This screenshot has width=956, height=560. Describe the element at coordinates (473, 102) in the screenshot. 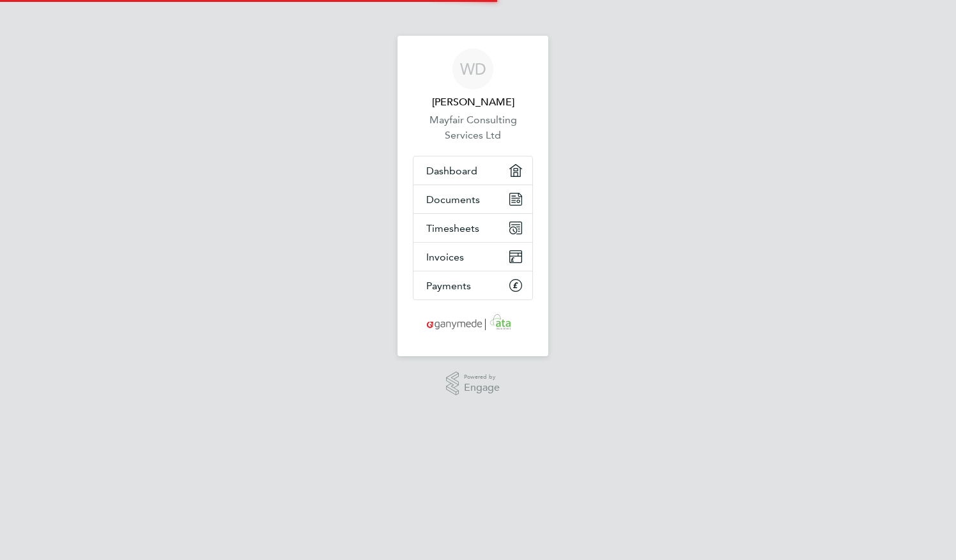

I see `span: Waseem Dookhith` at that location.